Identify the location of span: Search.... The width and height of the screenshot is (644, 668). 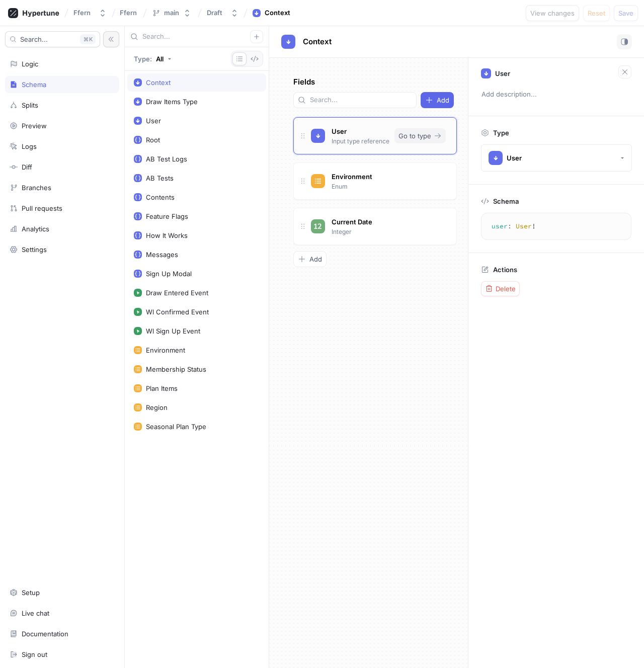
(34, 39).